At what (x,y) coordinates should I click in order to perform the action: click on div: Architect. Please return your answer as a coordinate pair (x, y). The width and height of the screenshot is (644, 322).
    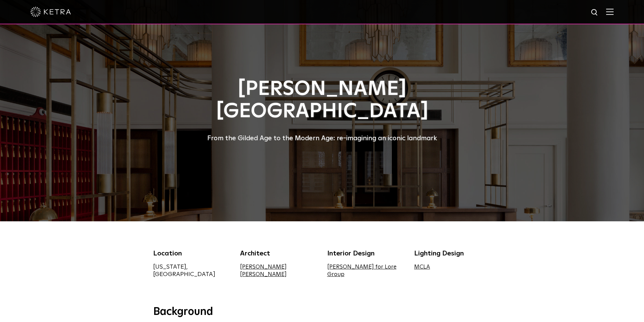
    Looking at the image, I should click on (279, 253).